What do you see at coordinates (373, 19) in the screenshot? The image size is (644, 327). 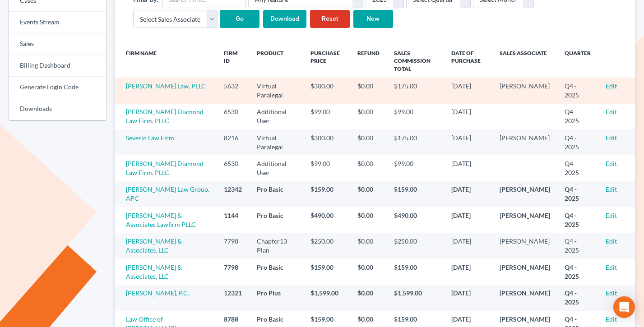 I see `a: New` at bounding box center [373, 19].